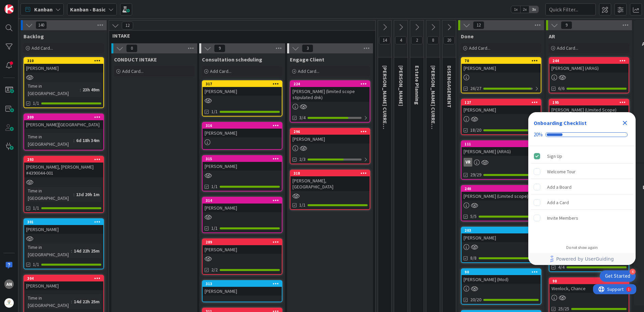 This screenshot has height=312, width=644. What do you see at coordinates (582, 202) in the screenshot?
I see `div: Add a Card is incomplete.` at bounding box center [582, 202].